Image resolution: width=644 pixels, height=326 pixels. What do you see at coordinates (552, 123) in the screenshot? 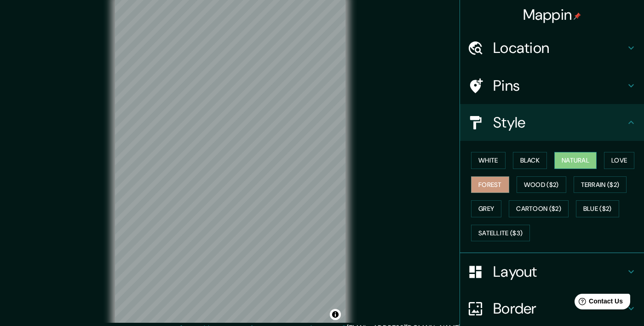
I see `div: Style` at bounding box center [552, 123].